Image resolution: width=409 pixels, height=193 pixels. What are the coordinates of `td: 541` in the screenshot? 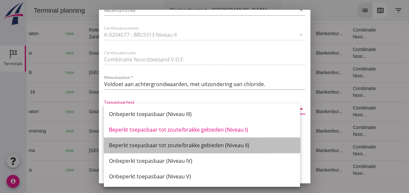 It's located at (152, 73).